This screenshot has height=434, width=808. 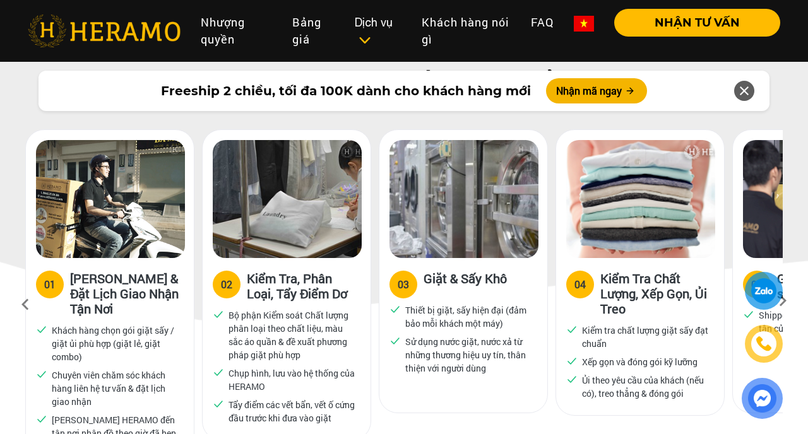 What do you see at coordinates (640, 199) in the screenshot?
I see `img: heramo-quy-trinh-giat-hap-tieu-chuan-buoc-4` at bounding box center [640, 199].